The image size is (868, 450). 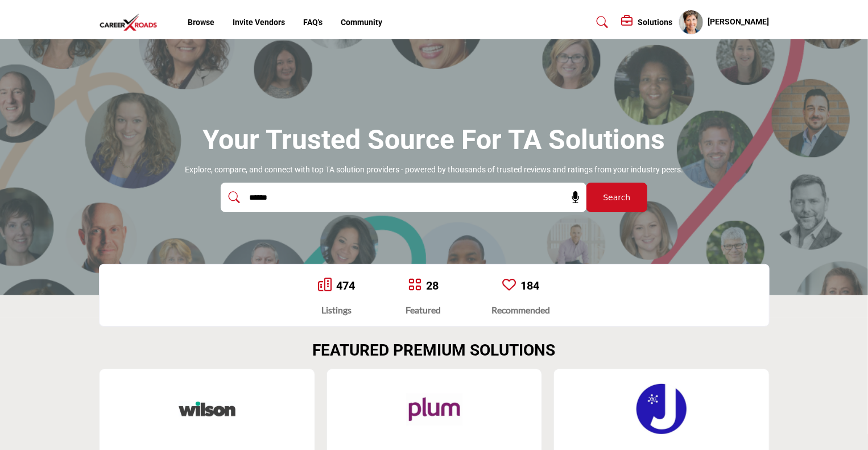 I want to click on a: FAQ's, so click(x=313, y=22).